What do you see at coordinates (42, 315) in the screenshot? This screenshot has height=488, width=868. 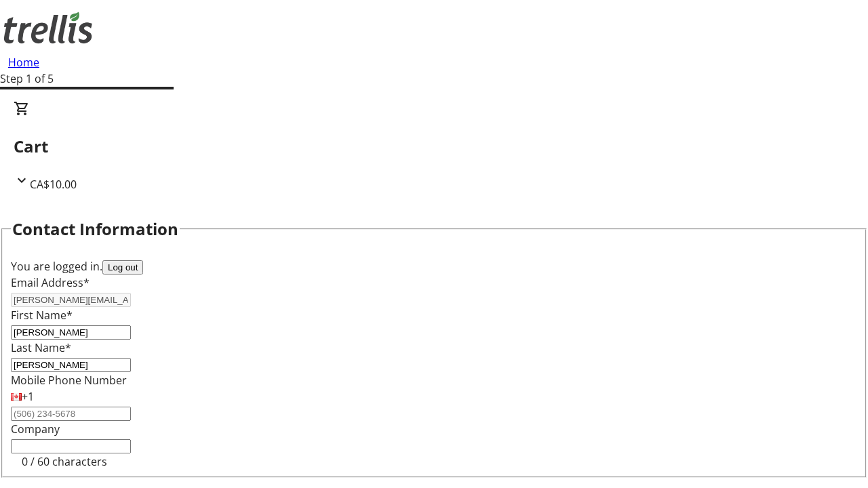 I see `label: First Name*` at bounding box center [42, 315].